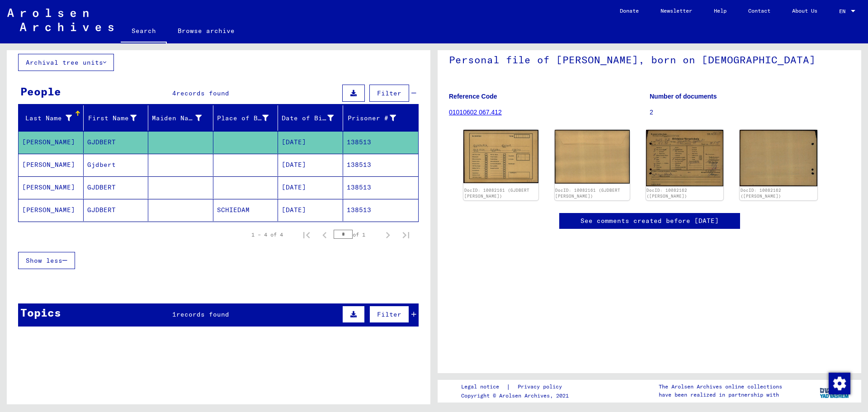 The width and height of the screenshot is (868, 412). I want to click on span: EN, so click(844, 11).